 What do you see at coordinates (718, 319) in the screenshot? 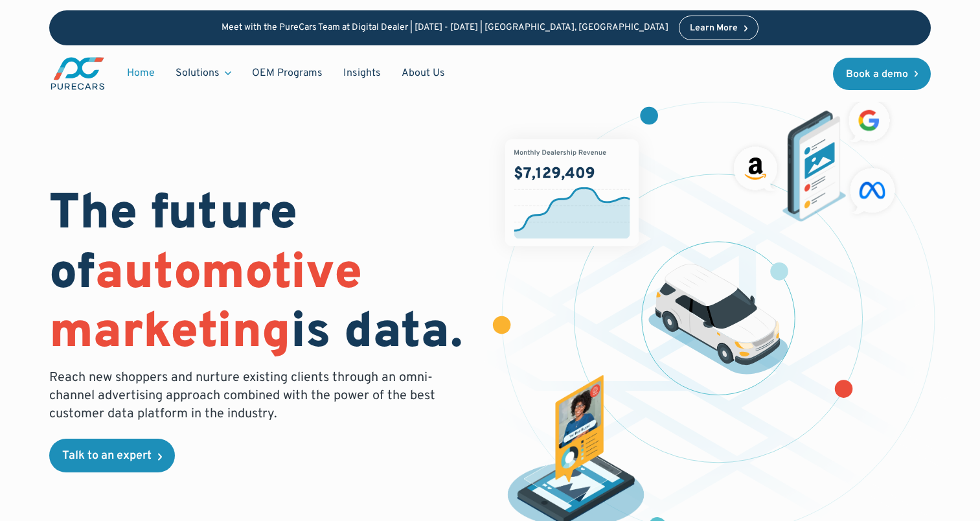
I see `img: illustration of a vehicle` at bounding box center [718, 319].